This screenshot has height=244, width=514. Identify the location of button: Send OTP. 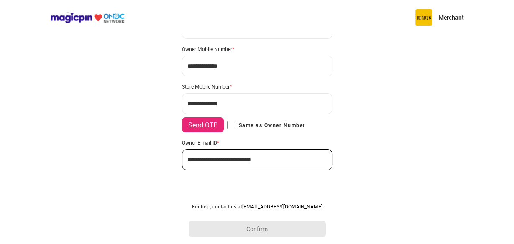
(203, 125).